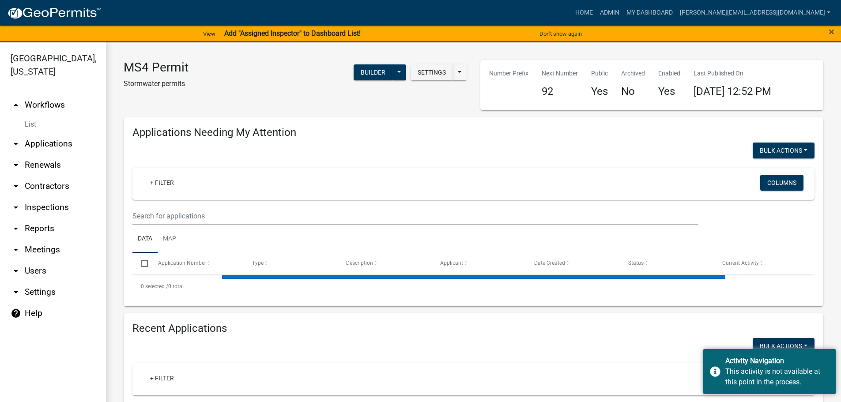 The image size is (841, 402). Describe the element at coordinates (156, 68) in the screenshot. I see `h3: MS4 Permit` at that location.